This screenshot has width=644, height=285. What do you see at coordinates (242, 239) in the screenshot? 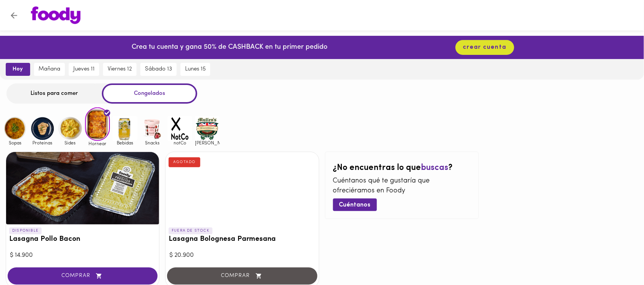
I see `h3: Lasagna Bolognesa Parmesana` at bounding box center [242, 239].